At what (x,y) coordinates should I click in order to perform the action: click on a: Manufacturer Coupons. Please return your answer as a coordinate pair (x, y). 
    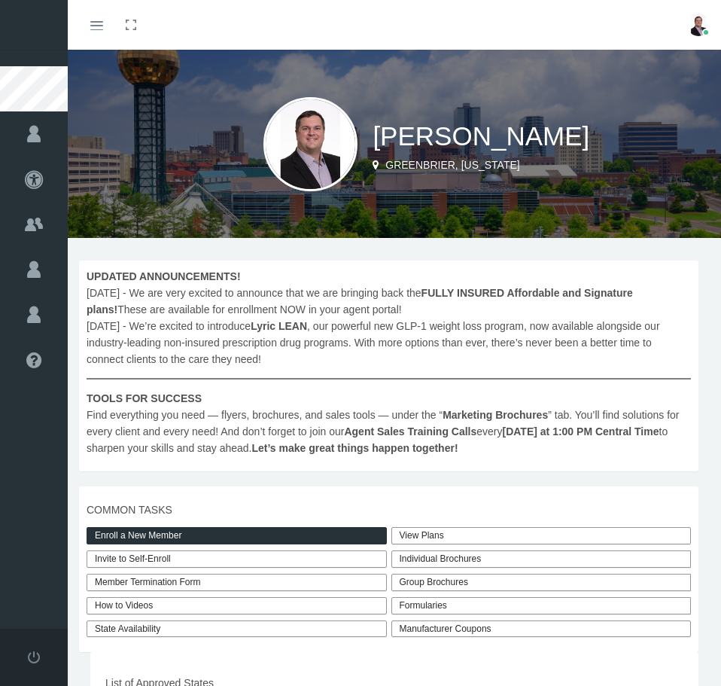
    Looking at the image, I should click on (541, 629).